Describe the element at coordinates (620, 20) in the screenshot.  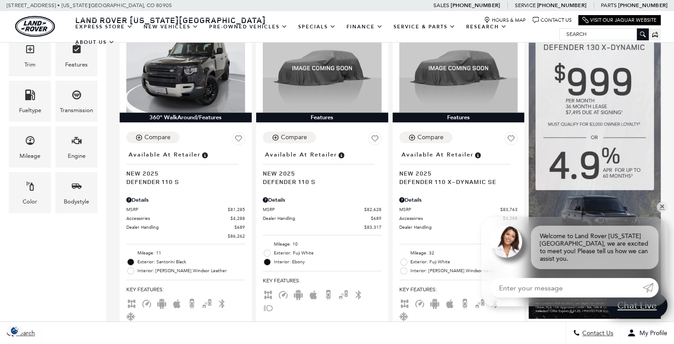
I see `a: Visit Our Jaguar Website` at that location.